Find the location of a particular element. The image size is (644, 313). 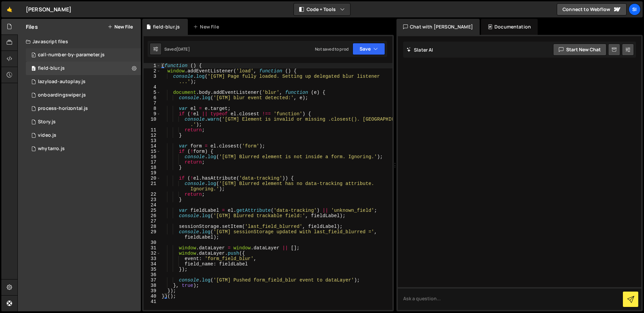

div: SI is located at coordinates (635, 9).